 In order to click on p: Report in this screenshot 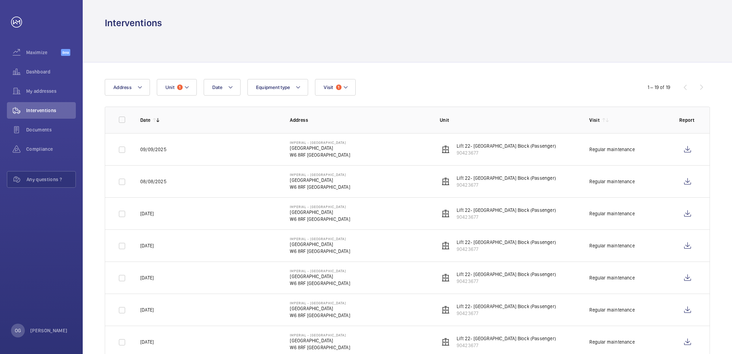, I will do `click(688, 120)`.